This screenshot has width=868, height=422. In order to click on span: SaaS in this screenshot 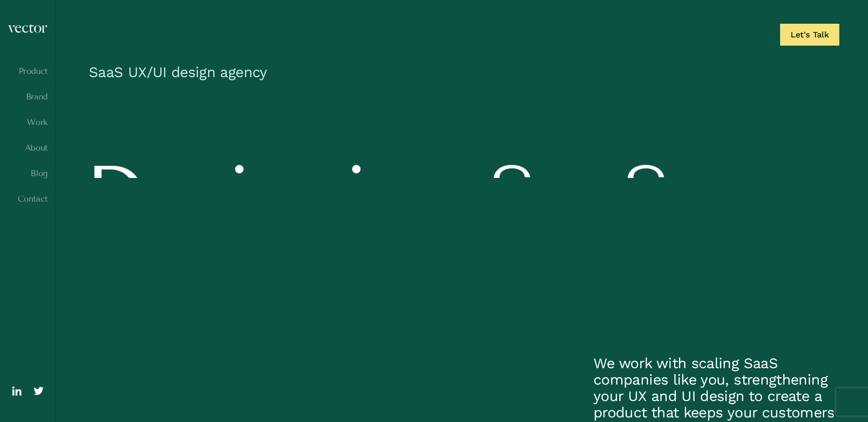, I will do `click(580, 194)`.